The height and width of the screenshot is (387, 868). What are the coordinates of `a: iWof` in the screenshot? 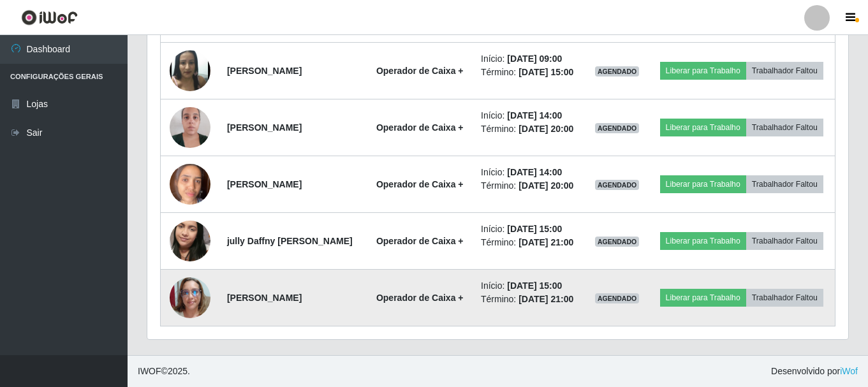 It's located at (849, 371).